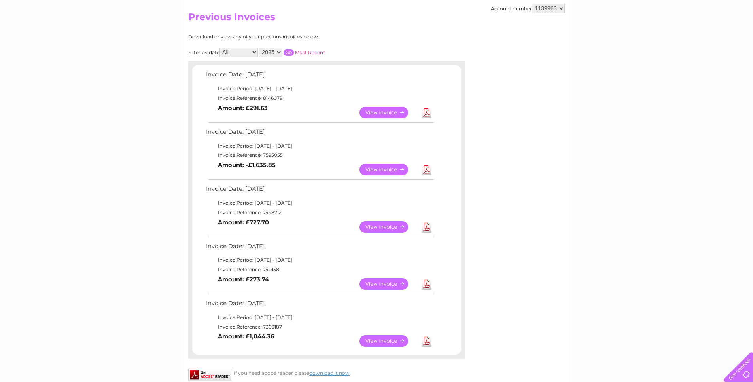 This screenshot has width=753, height=382. I want to click on td: Invoice Reference: 7595055, so click(320, 155).